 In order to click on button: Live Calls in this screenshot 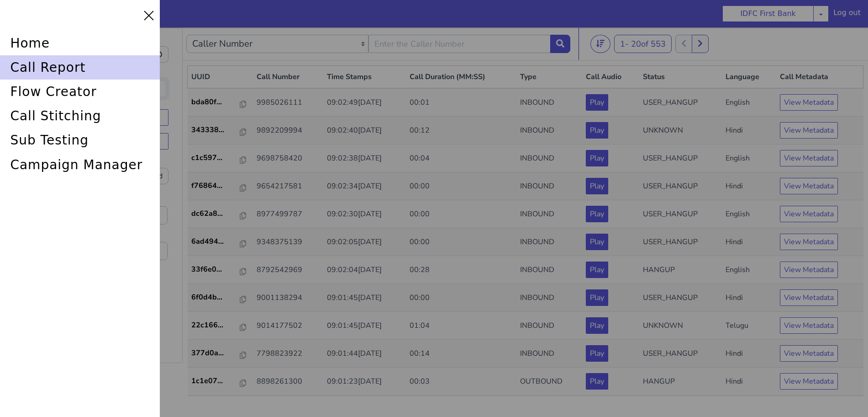, I will do `click(53, 114)`.